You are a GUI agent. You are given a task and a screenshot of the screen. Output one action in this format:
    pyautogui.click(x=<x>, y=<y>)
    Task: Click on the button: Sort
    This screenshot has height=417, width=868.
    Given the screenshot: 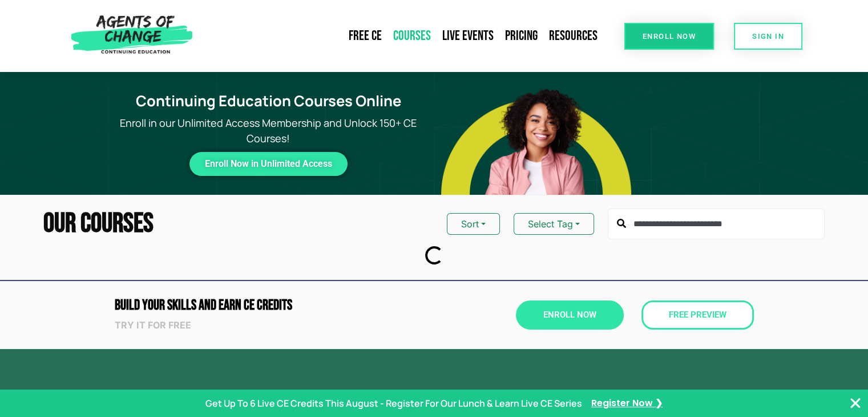 What is the action you would take?
    pyautogui.click(x=473, y=224)
    